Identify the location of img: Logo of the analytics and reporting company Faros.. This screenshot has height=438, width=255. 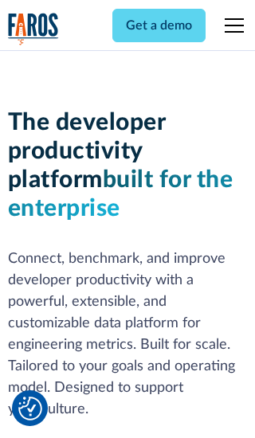
(33, 29).